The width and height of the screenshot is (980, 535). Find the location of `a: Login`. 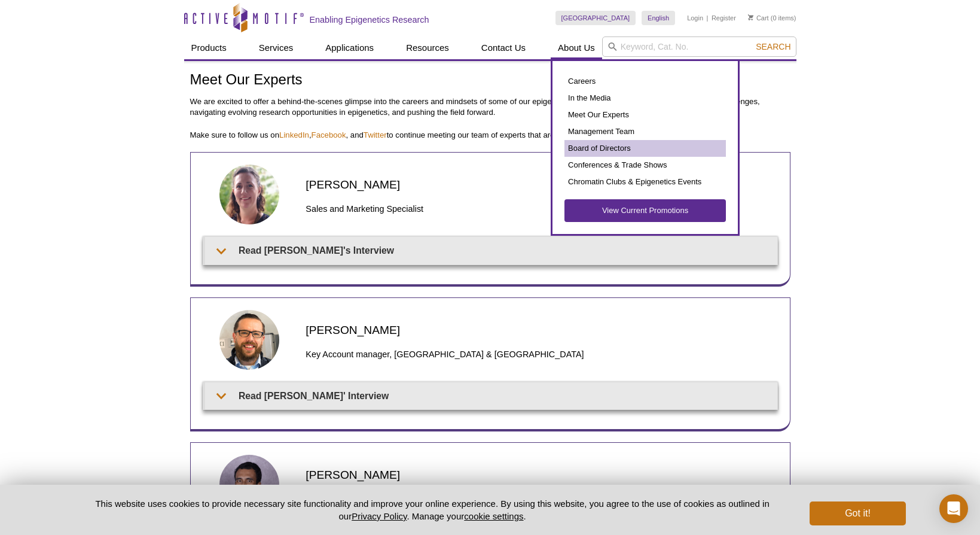

a: Login is located at coordinates (695, 18).